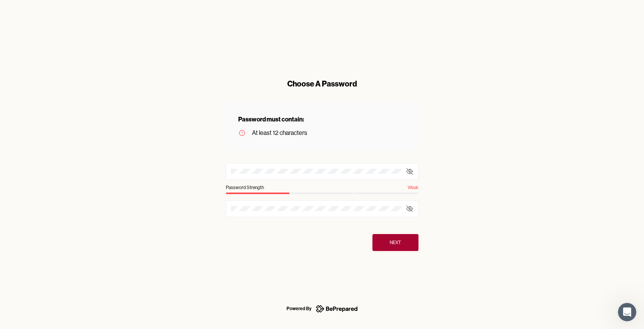  I want to click on button: Next, so click(396, 243).